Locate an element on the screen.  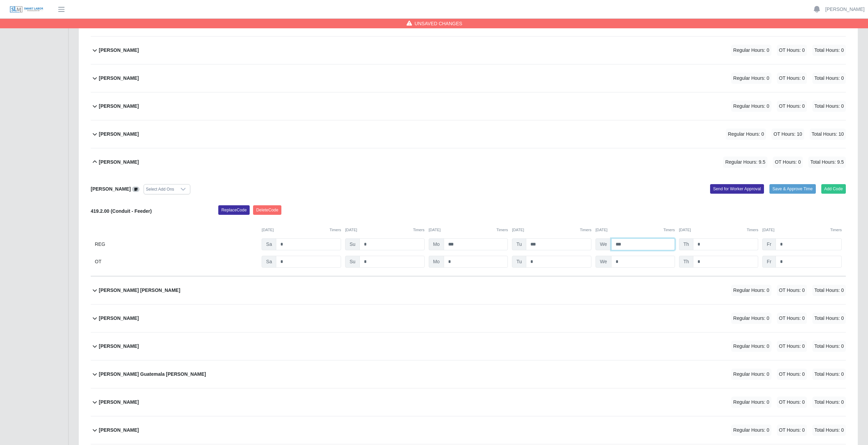
button: DeleteCode is located at coordinates (267, 210).